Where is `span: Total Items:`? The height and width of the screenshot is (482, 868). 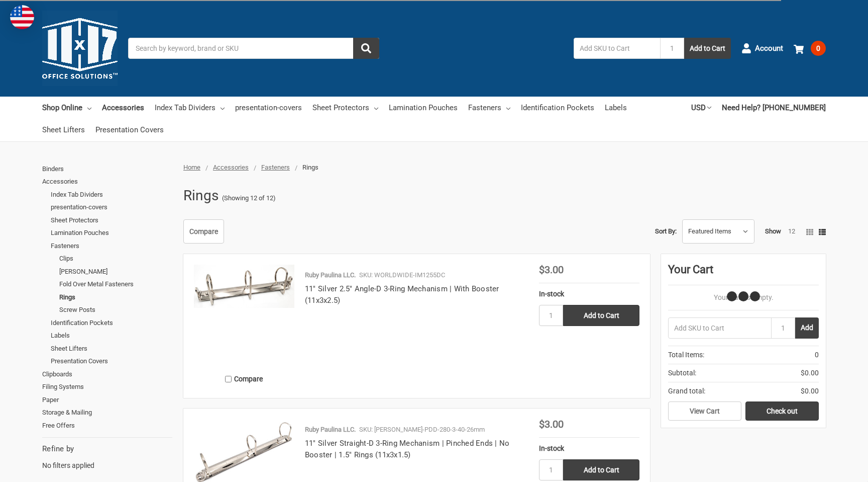 span: Total Items: is located at coordinates (686, 354).